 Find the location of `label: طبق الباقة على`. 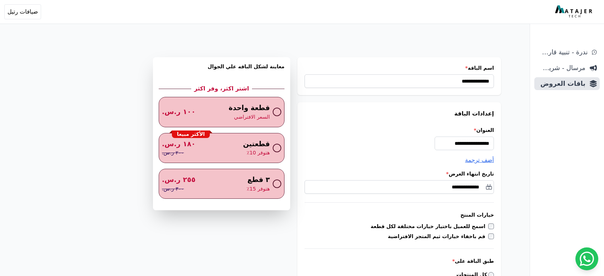

label: طبق الباقة على is located at coordinates (399, 261).